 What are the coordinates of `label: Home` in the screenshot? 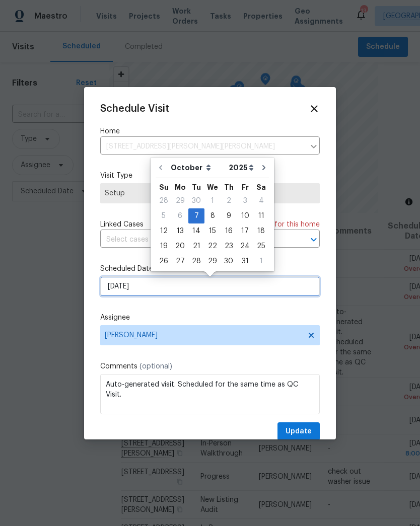 It's located at (210, 131).